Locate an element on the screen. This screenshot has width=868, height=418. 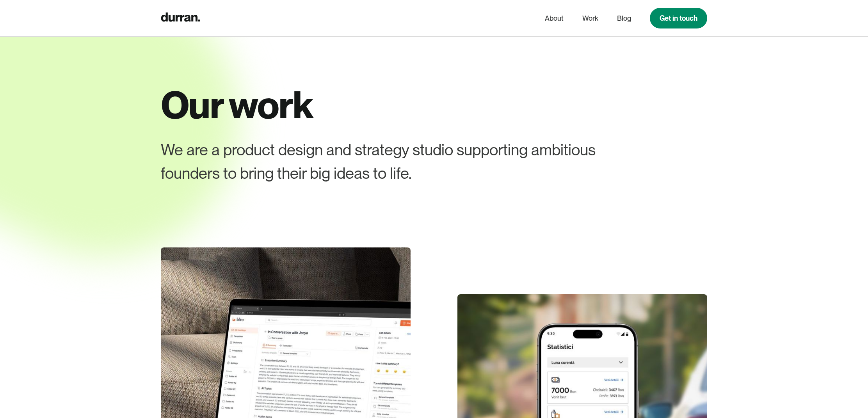
a: Work is located at coordinates (590, 19).